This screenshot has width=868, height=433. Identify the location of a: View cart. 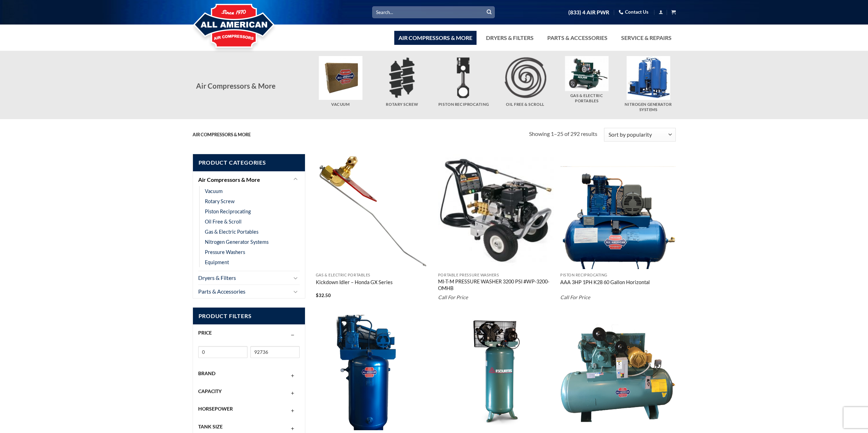
(673, 12).